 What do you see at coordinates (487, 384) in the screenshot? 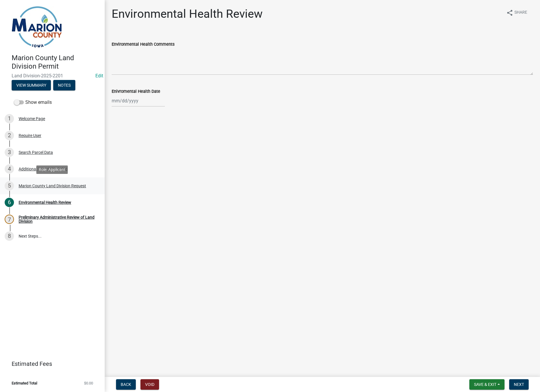
I see `button: Save & Exit` at bounding box center [487, 384].